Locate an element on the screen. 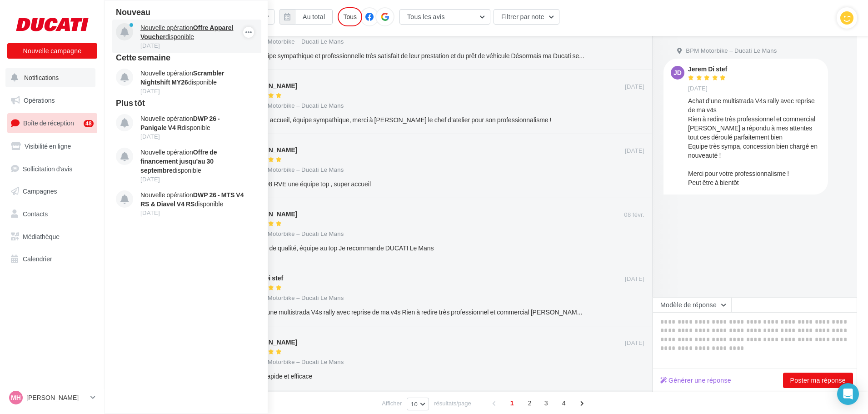 The height and width of the screenshot is (414, 868). a: Contacts is located at coordinates (52, 214).